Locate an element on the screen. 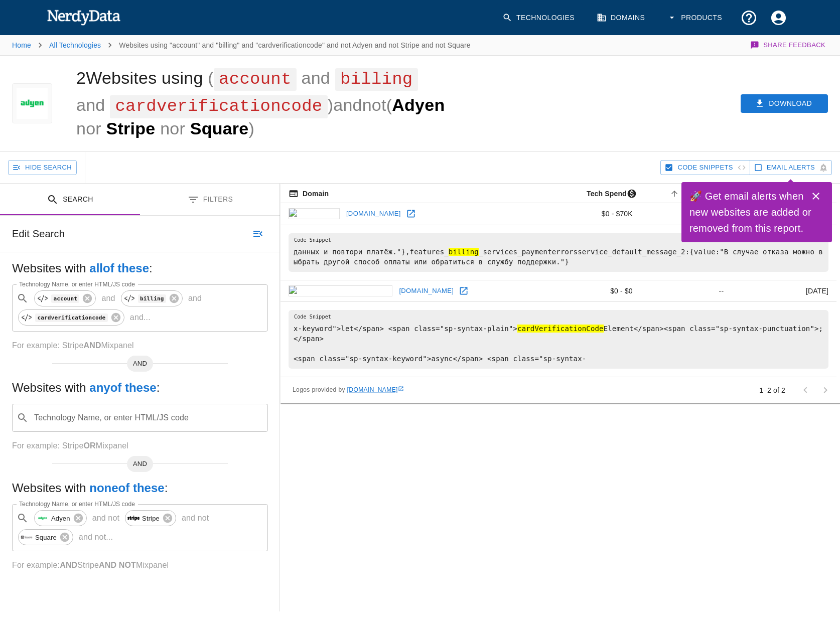  img: basistheory.com icon is located at coordinates (341, 291).